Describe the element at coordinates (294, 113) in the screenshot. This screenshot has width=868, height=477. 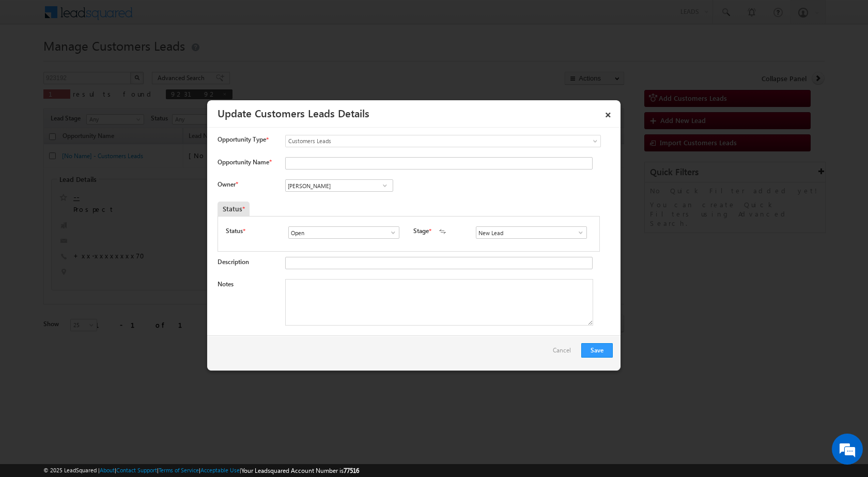
I see `a: Update Customers Leads Details` at that location.